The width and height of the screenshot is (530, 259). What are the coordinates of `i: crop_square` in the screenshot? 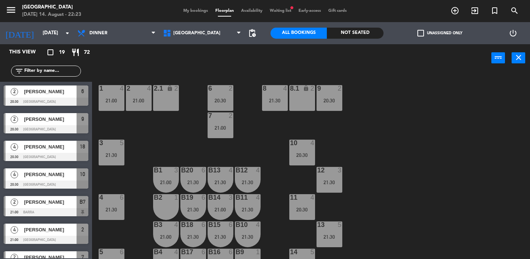 It's located at (50, 52).